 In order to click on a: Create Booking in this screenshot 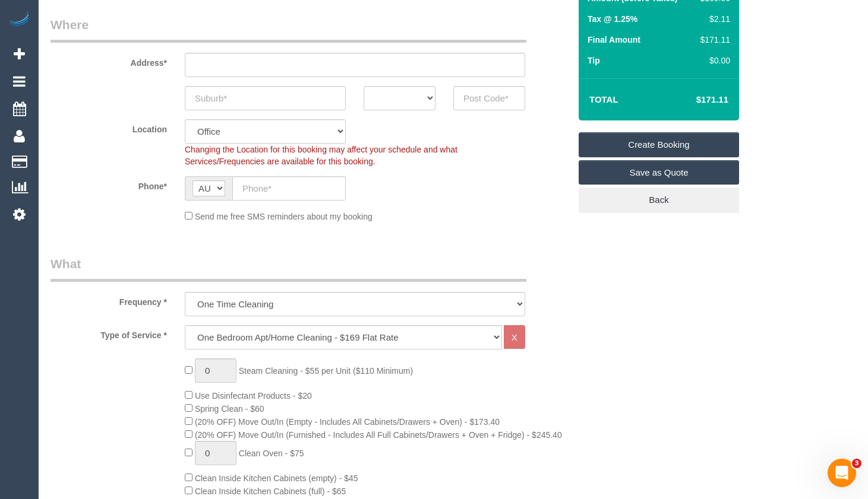, I will do `click(659, 144)`.